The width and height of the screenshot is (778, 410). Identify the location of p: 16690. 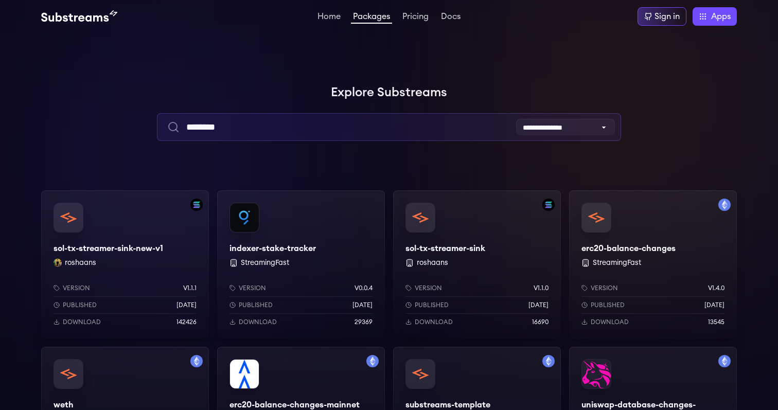
(540, 322).